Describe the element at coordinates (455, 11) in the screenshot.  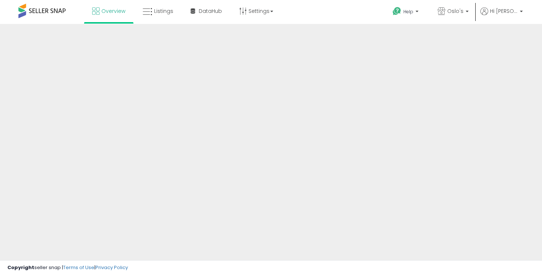
I see `span: Oslo's` at that location.